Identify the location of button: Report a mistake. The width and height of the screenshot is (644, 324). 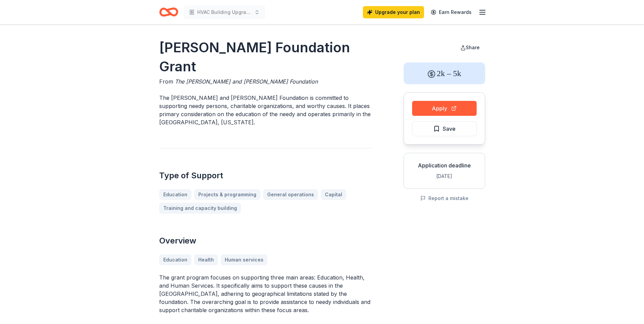
(444, 199).